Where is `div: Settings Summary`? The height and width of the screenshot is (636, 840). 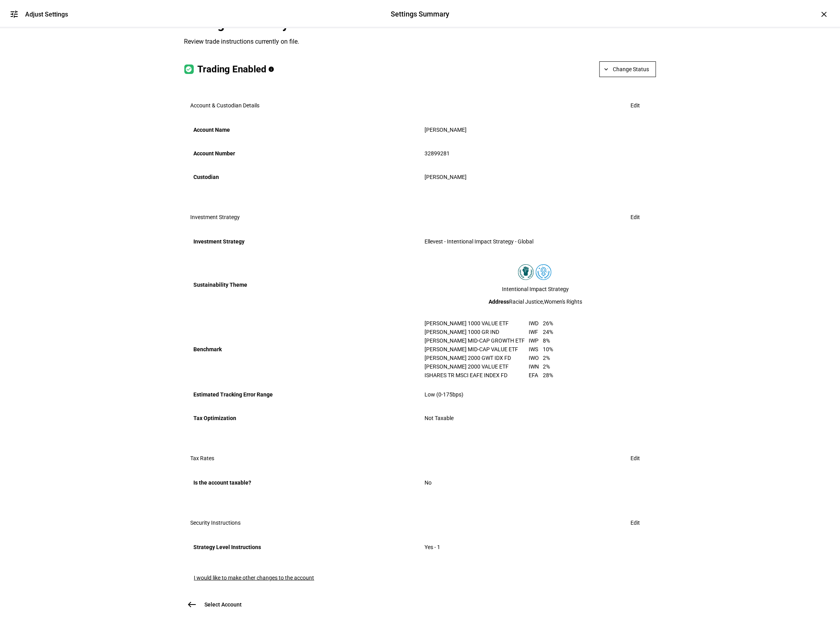 div: Settings Summary is located at coordinates (420, 14).